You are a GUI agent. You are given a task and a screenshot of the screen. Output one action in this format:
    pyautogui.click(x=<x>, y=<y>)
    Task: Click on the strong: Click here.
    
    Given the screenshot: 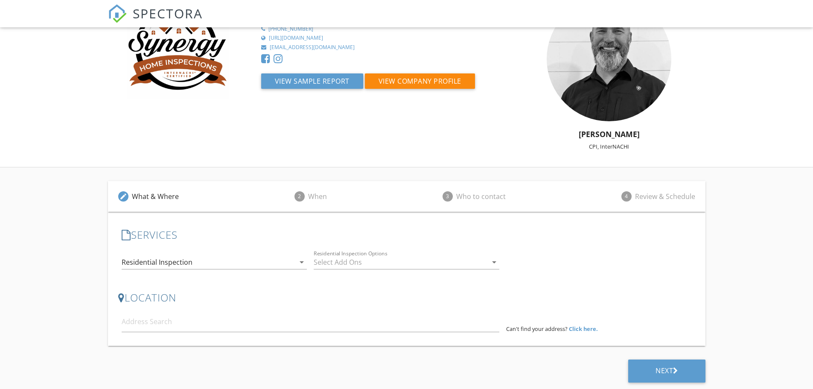 What is the action you would take?
    pyautogui.click(x=583, y=329)
    